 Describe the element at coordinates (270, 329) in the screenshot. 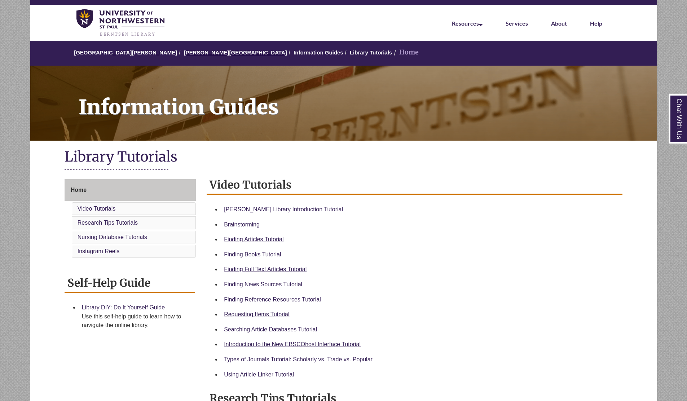

I see `a: Searching Article Databases Tutorial` at that location.